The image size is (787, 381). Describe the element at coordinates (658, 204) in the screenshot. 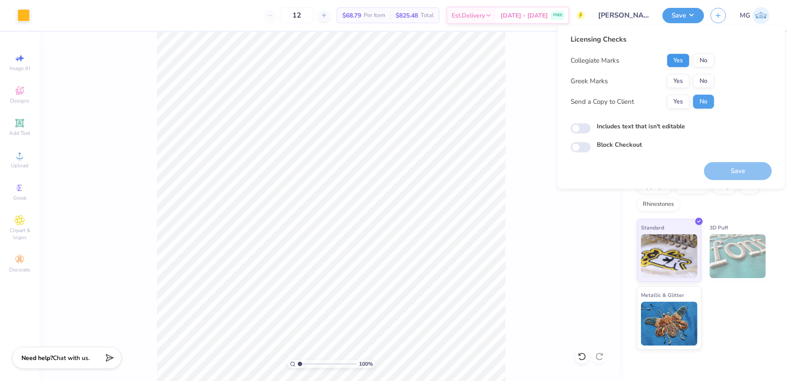

I see `div: Rhinestones` at that location.